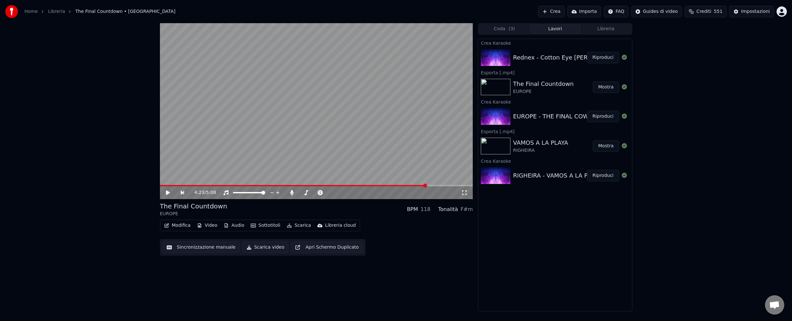 Image resolution: width=792 pixels, height=321 pixels. Describe the element at coordinates (606, 29) in the screenshot. I see `button: Libreria` at that location.